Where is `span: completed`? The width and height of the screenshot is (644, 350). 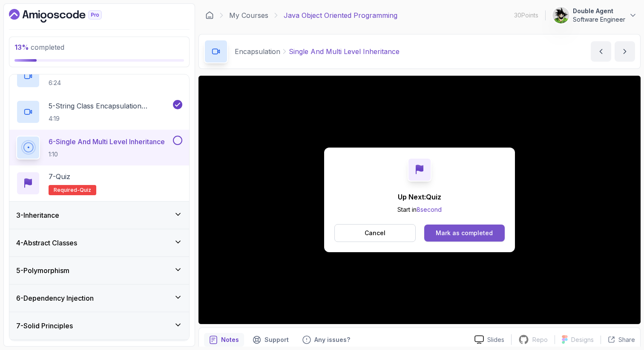 span: completed is located at coordinates (39, 47).